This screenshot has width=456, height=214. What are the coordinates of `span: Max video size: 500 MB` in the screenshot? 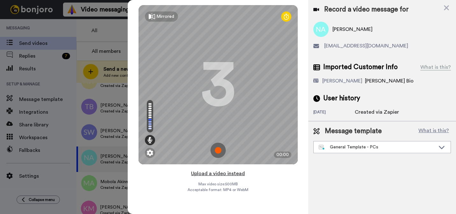 It's located at (218, 184).